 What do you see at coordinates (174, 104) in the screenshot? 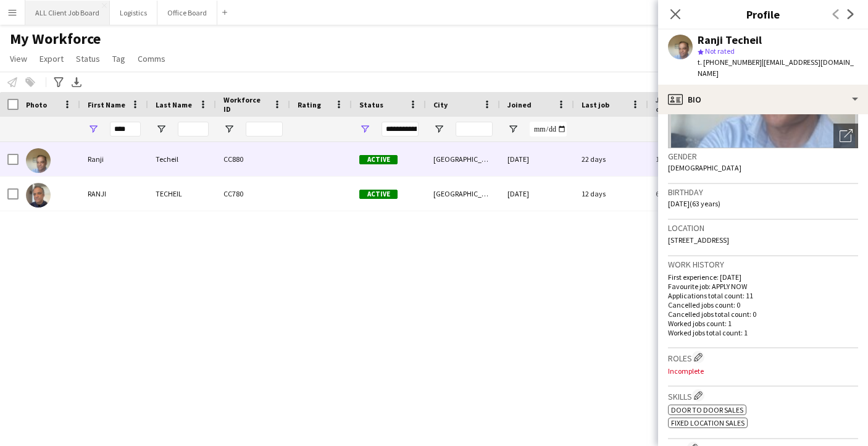
I see `span: Last Name` at bounding box center [174, 104].